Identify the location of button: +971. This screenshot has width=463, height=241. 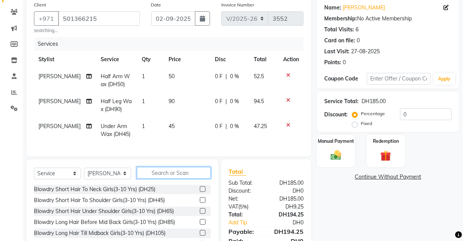
(46, 18).